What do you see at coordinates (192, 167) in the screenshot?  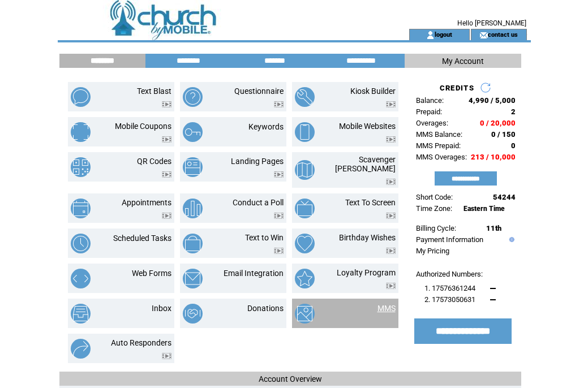 I see `img: landing-pages.png` at bounding box center [192, 167].